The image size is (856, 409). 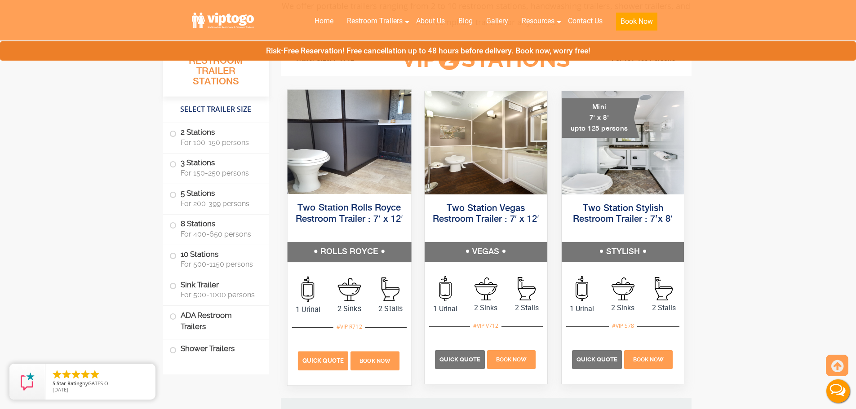 I want to click on a: Home, so click(x=324, y=21).